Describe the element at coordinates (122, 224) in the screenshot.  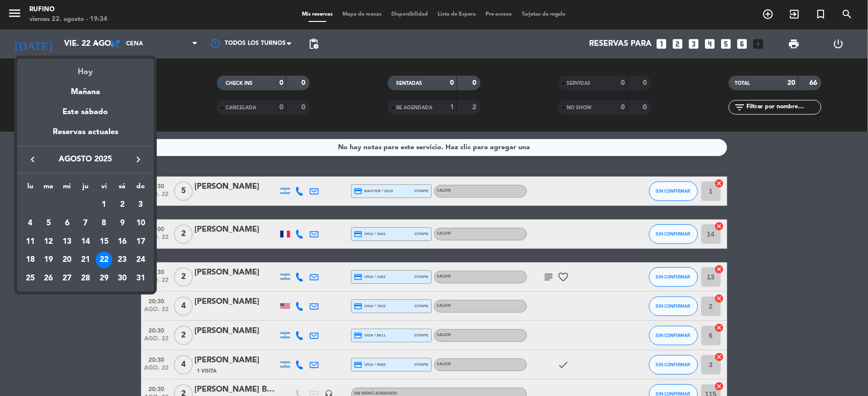
I see `div: 9` at that location.